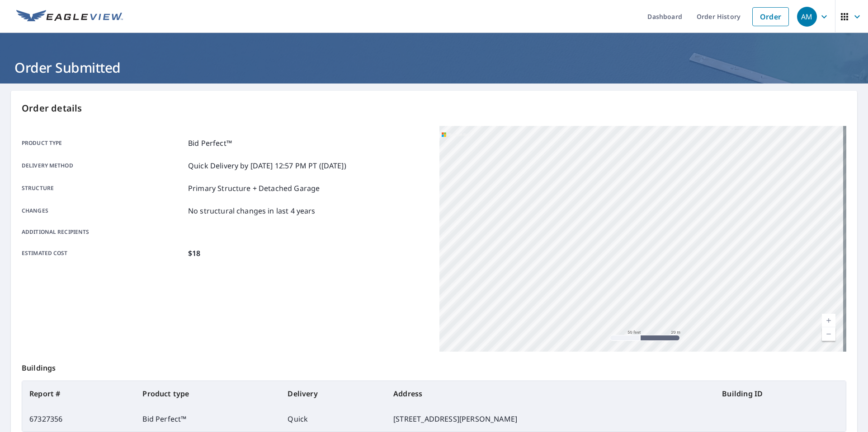 The width and height of the screenshot is (868, 432). Describe the element at coordinates (208, 394) in the screenshot. I see `th: Product type` at that location.